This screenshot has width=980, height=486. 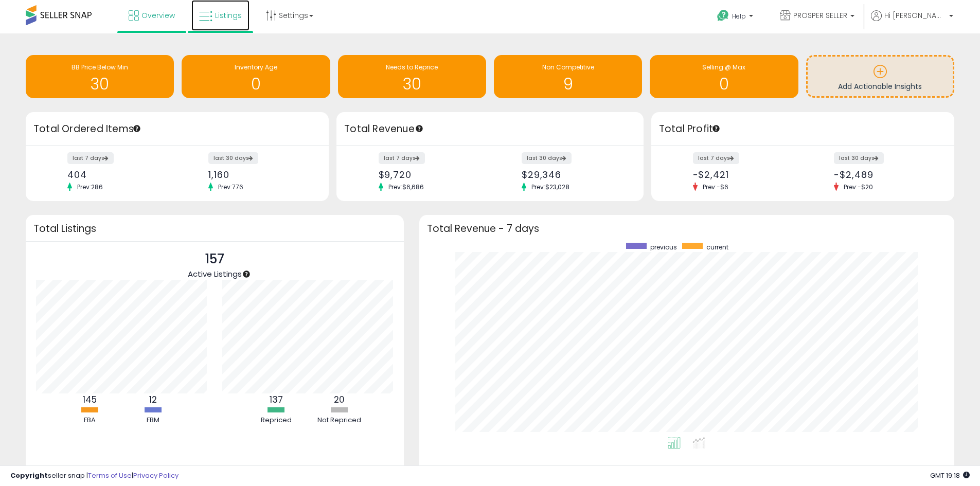 What do you see at coordinates (228, 15) in the screenshot?
I see `span: Listings` at bounding box center [228, 15].